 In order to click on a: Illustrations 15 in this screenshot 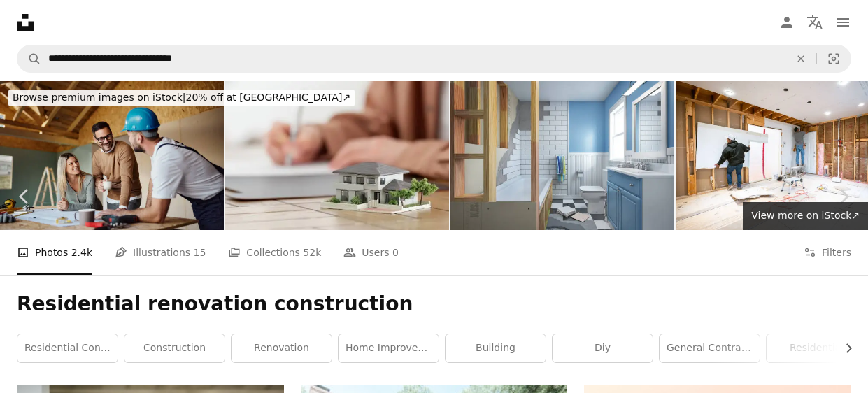, I will do `click(160, 253)`.